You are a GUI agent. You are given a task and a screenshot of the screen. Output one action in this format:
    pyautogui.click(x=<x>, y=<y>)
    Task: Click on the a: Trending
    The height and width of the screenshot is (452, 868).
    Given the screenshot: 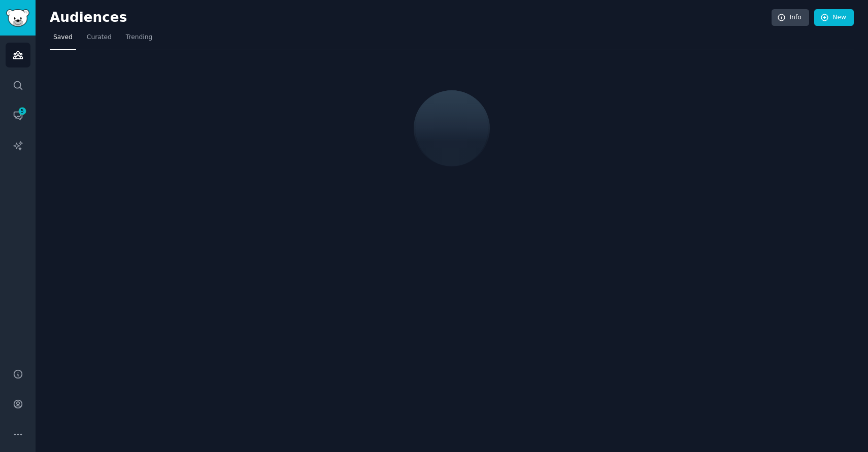 What is the action you would take?
    pyautogui.click(x=139, y=40)
    